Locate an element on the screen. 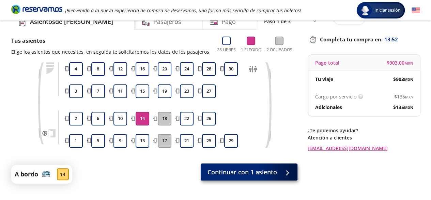 The width and height of the screenshot is (431, 200). button: 10 is located at coordinates (120, 118).